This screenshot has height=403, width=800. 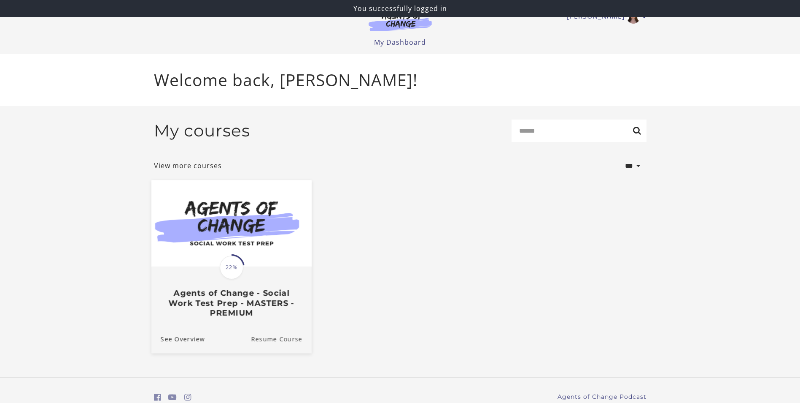 What do you see at coordinates (188, 397) in the screenshot?
I see `i: https://www.instagram.com/agentsofchangeprep/ (Open in a new window)` at bounding box center [188, 397].